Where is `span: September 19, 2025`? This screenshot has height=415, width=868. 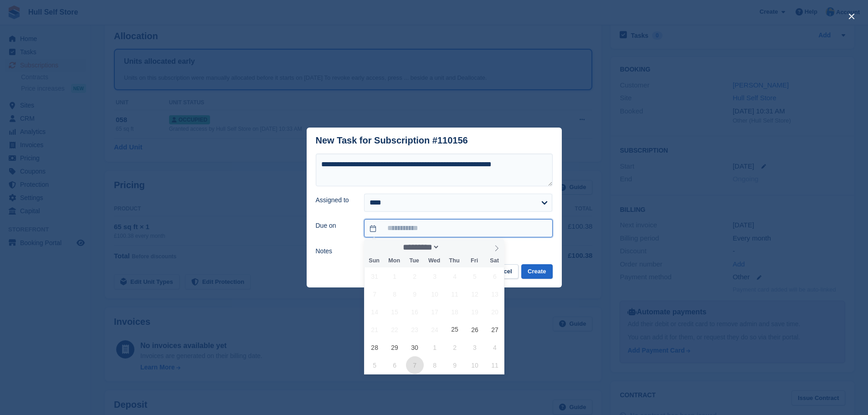
span: September 19, 2025 is located at coordinates (475, 312).